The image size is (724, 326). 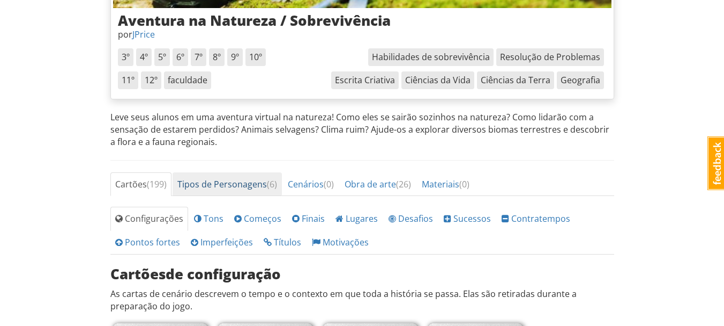 I want to click on font: Ciências da Vida, so click(x=438, y=80).